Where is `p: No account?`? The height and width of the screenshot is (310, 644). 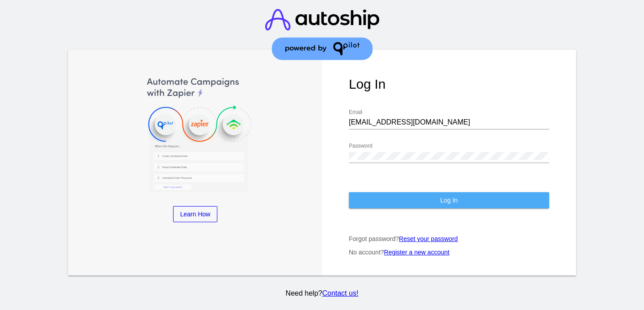
p: No account? is located at coordinates (449, 252).